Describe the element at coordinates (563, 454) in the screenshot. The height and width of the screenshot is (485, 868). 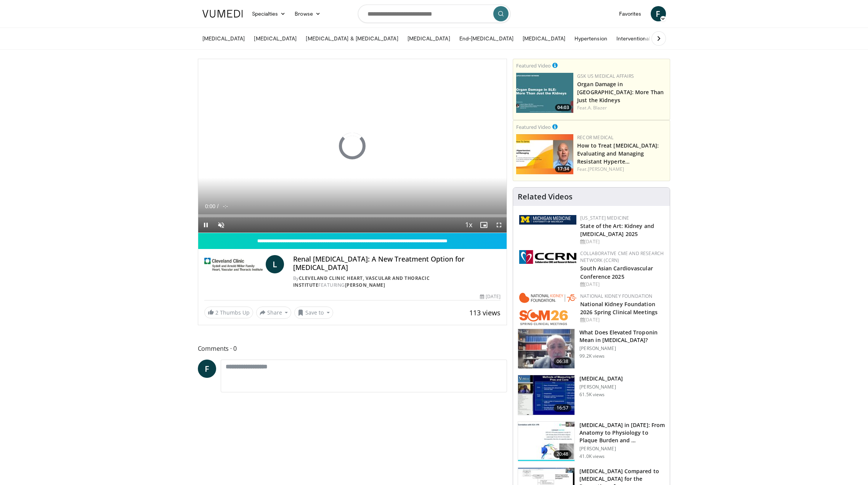
I see `span: 20:48` at that location.